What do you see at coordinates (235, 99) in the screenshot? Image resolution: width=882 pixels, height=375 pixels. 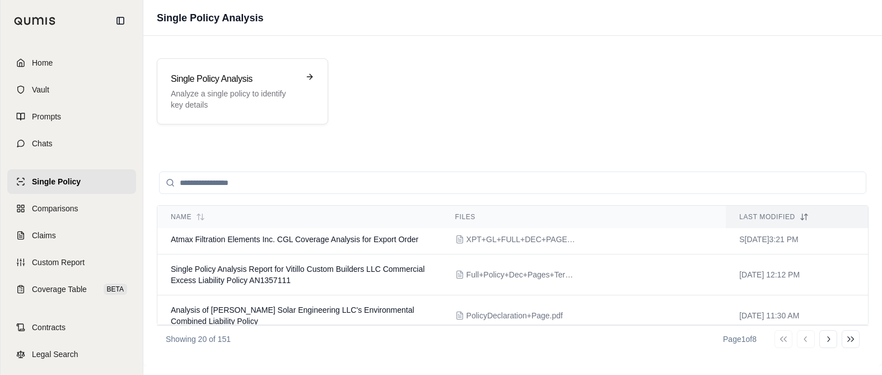 I see `p: Analyze a single policy to identify key details` at bounding box center [235, 99].